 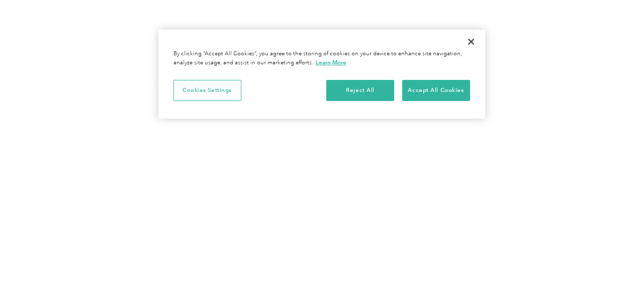 What do you see at coordinates (322, 74) in the screenshot?
I see `div: Privacy` at bounding box center [322, 74].